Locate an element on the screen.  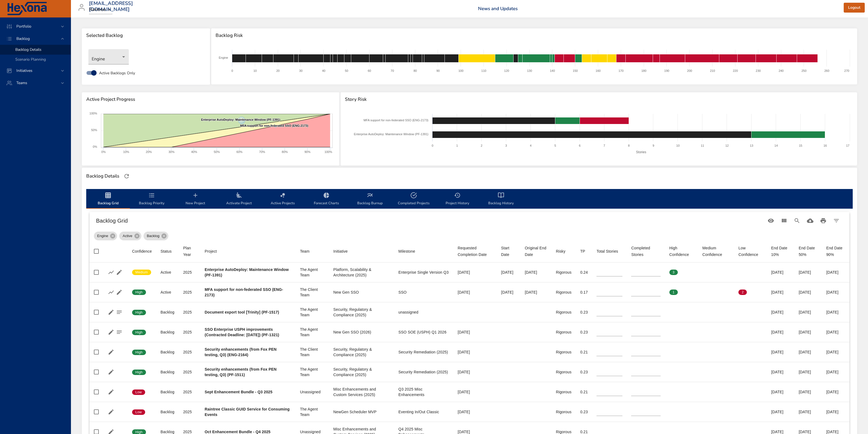
span: Risky is located at coordinates (564, 252).